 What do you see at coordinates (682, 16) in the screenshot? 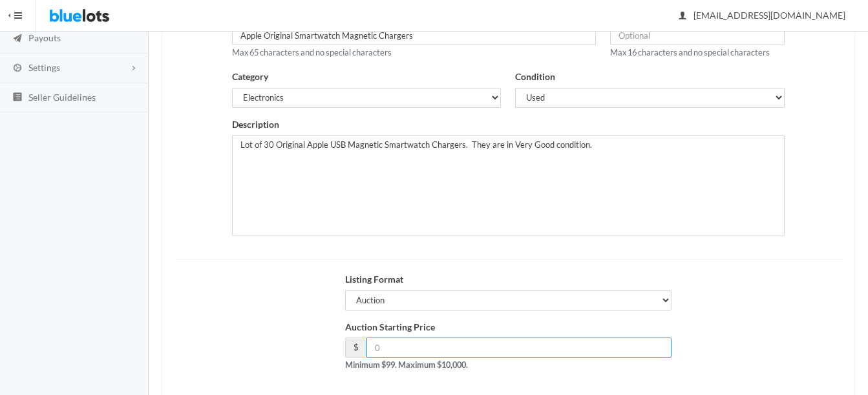
I see `ion-icon: person` at bounding box center [682, 16].